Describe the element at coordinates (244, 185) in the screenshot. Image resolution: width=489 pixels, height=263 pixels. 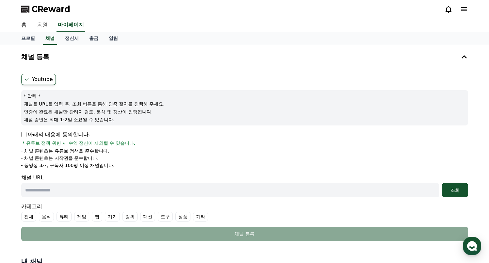
I see `div: 채널 URL` at that location.